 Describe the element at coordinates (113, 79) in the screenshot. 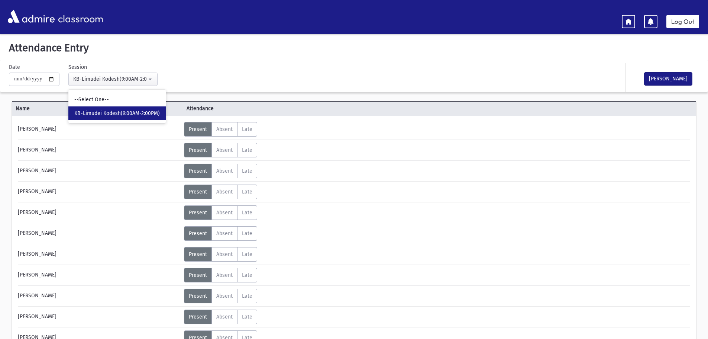

I see `button: KB-Limudei Kodesh(9:00AM-2:00PM)` at that location.